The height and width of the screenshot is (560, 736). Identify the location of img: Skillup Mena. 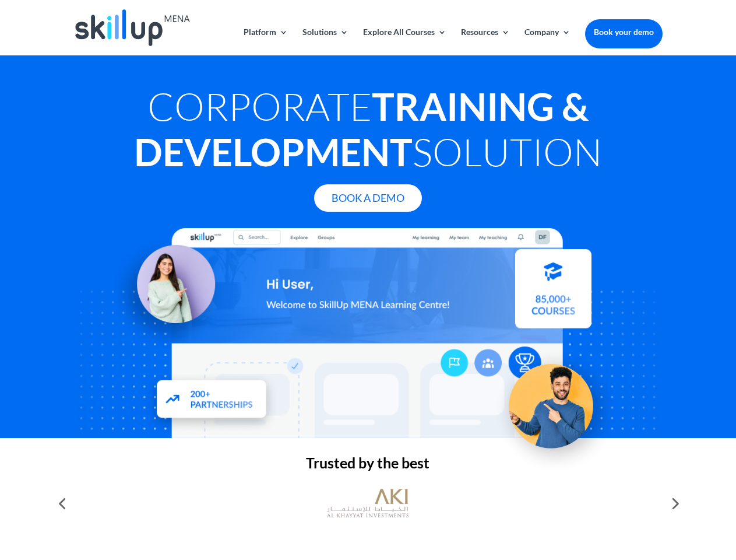
(132, 28).